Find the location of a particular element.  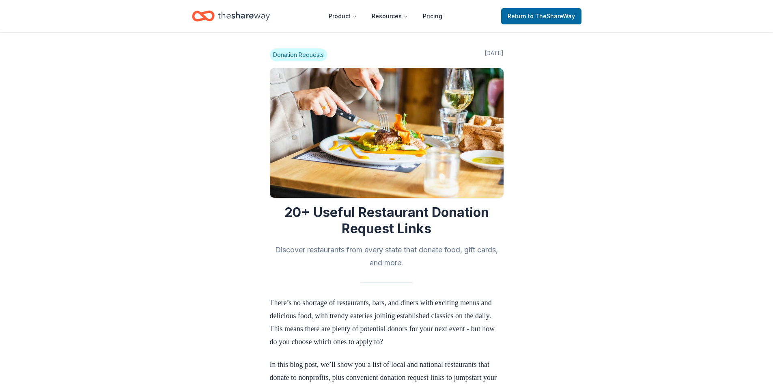

span: to TheShareWay is located at coordinates (552, 16).